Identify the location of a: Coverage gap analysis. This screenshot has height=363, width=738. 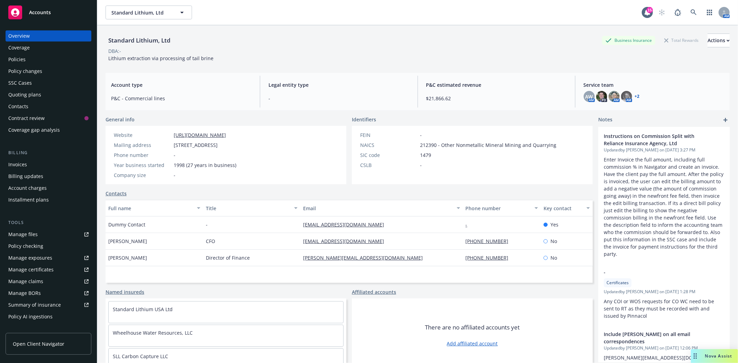
(48, 130).